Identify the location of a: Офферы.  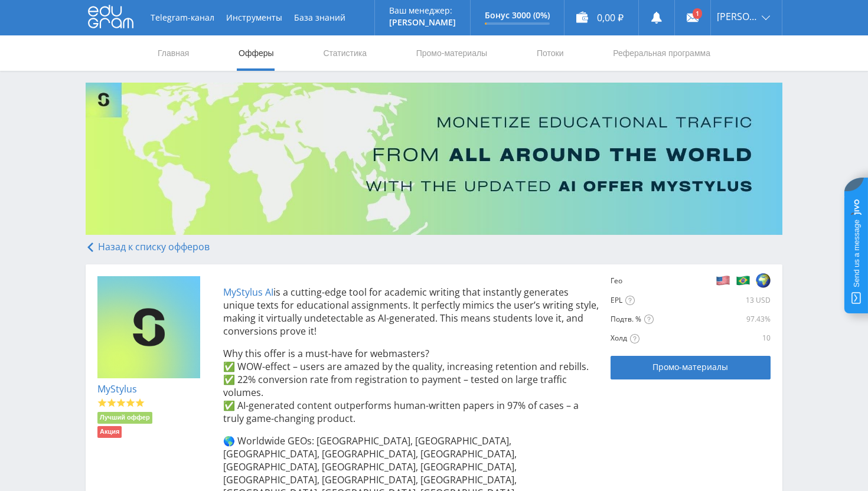
(256, 53).